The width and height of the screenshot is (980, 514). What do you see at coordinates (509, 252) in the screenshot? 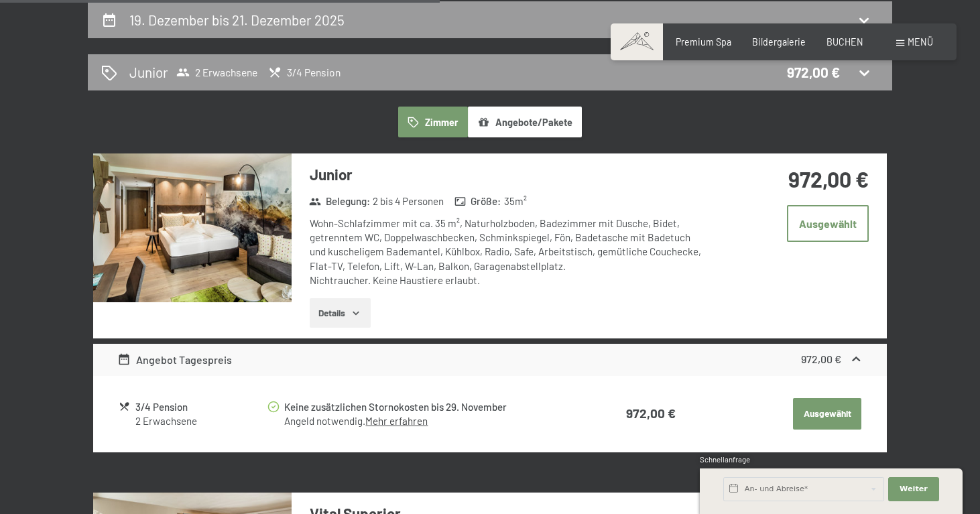
I see `div: Wohn-Schlafzimmer mit ca. 35 m², Naturholzboden, Badezimmer mit Dusche, Bidet, getrenntem WC, Dop...` at bounding box center [509, 252].